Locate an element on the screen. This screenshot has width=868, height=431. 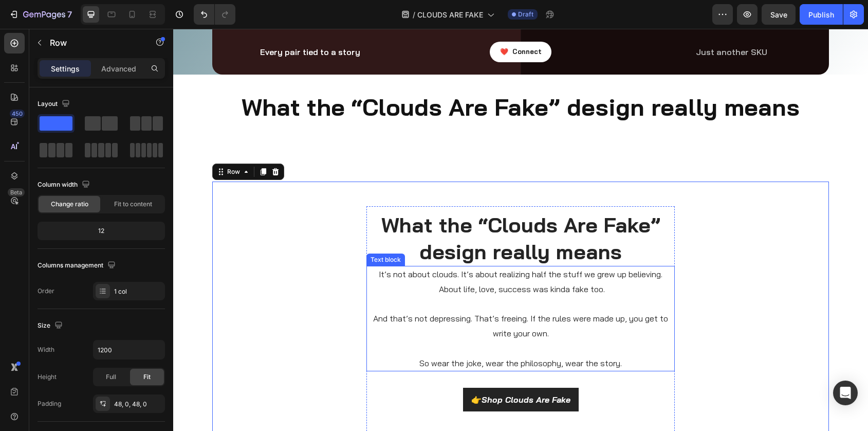
p: Advanced is located at coordinates (119, 68).